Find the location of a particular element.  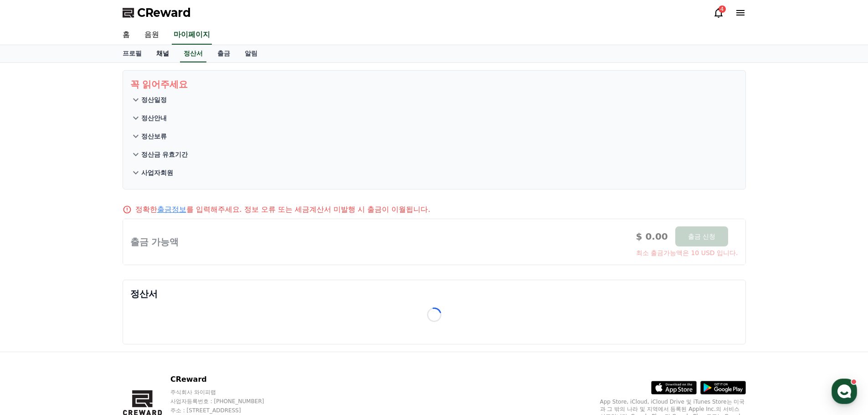

a: 음원 is located at coordinates (151, 35).